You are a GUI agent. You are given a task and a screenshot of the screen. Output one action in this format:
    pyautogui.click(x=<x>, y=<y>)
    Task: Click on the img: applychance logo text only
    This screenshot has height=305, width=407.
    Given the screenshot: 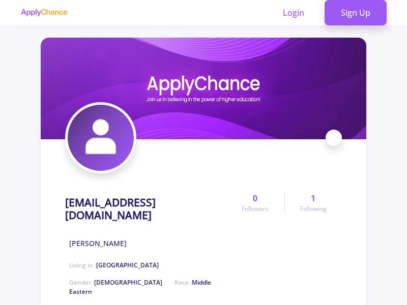 What is the action you would take?
    pyautogui.click(x=44, y=13)
    